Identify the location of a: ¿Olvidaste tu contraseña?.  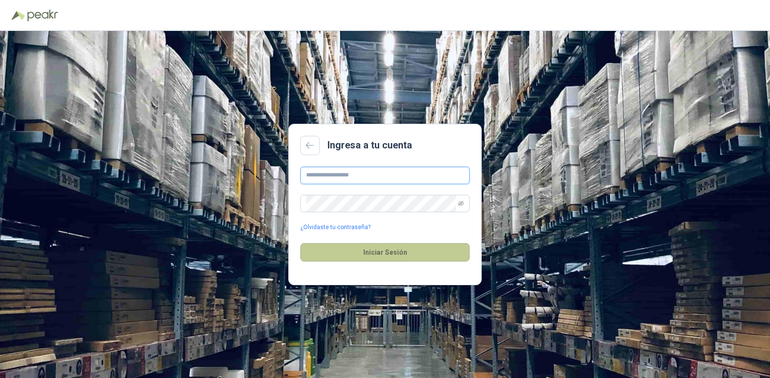
(335, 227).